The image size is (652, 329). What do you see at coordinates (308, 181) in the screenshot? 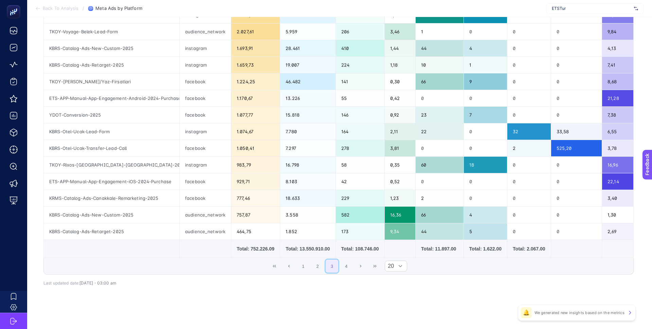
I see `div: 8.103` at bounding box center [308, 181].